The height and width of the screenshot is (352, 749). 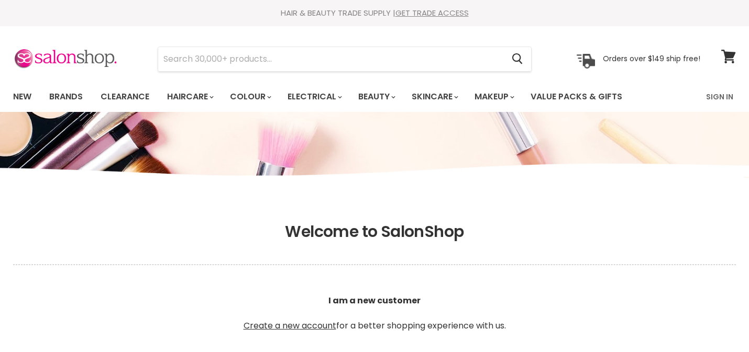 I want to click on a: Value Packs & Gifts, so click(x=576, y=97).